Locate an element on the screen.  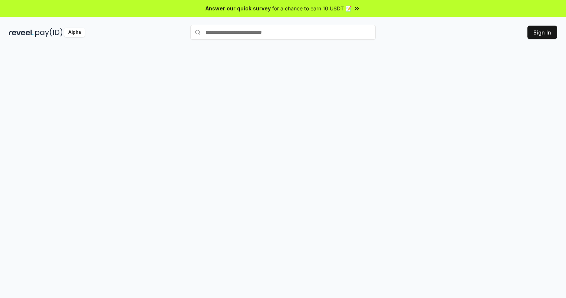
span: for a chance to earn 10 USDT 📝 is located at coordinates (312, 8).